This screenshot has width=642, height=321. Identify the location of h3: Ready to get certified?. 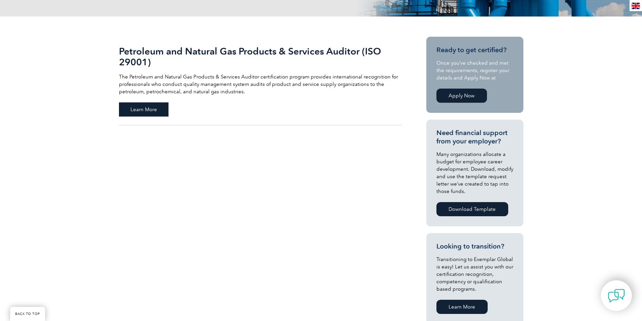
(475, 50).